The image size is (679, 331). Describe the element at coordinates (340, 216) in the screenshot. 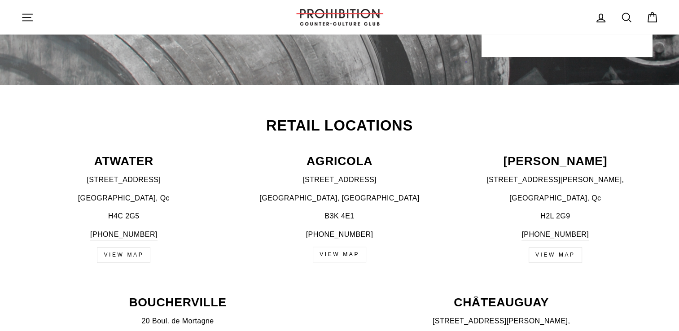

I see `p: B3K 4E1` at that location.